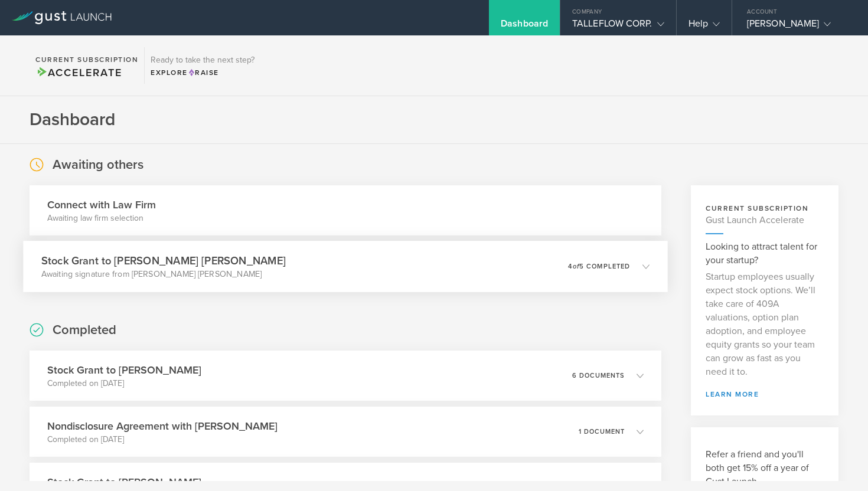  What do you see at coordinates (602, 431) in the screenshot?
I see `p: 1 document` at bounding box center [602, 431].